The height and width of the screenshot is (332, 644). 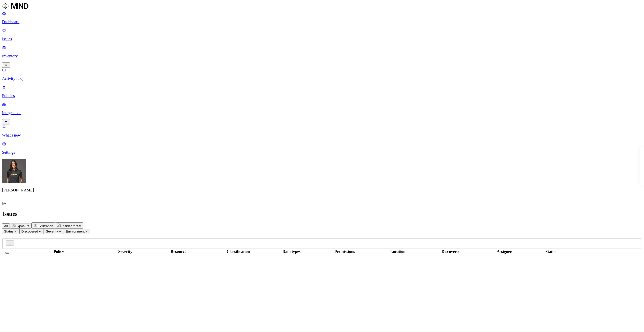 What do you see at coordinates (322, 74) in the screenshot?
I see `a: Activity Log` at bounding box center [322, 74].